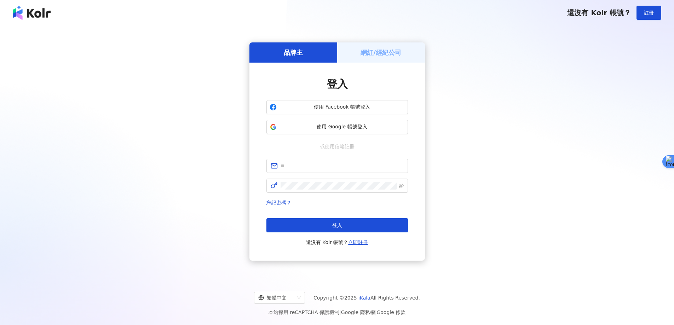 The image size is (674, 325). Describe the element at coordinates (337, 107) in the screenshot. I see `button: 使用 Facebook 帳號登入` at that location.